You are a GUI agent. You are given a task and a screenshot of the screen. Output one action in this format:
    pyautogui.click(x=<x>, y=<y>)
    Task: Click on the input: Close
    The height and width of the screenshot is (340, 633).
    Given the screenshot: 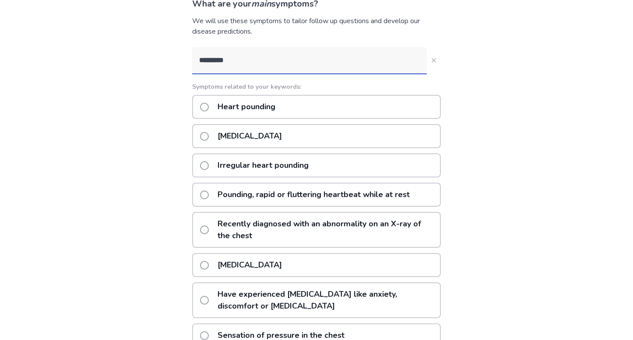 What is the action you would take?
    pyautogui.click(x=309, y=60)
    